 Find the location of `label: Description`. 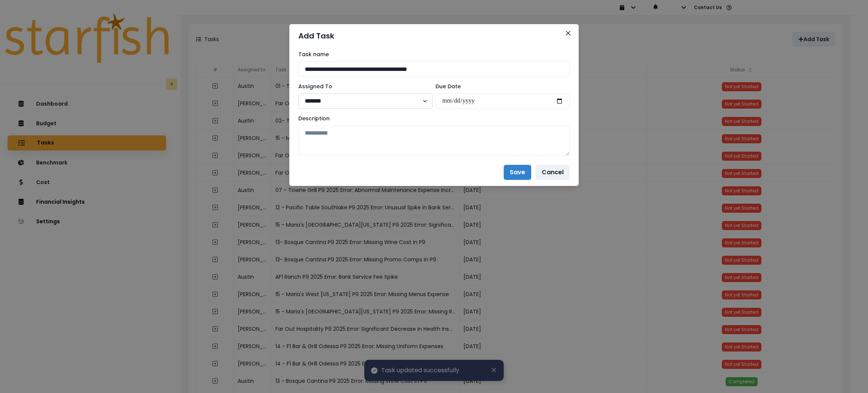

label: Description is located at coordinates (431, 119).